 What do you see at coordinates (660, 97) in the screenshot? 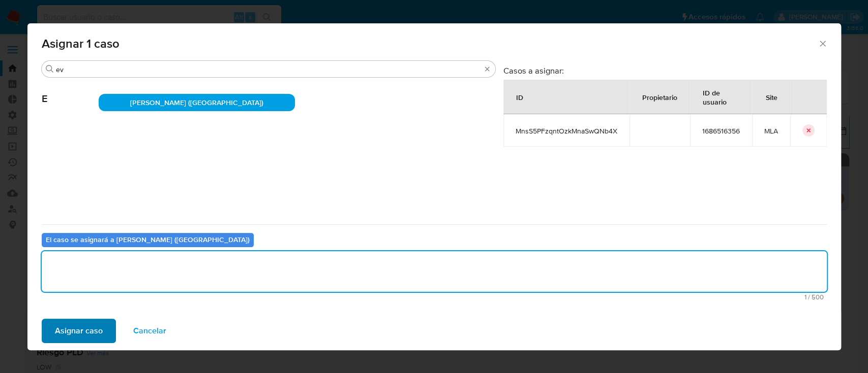
I see `div: Propietario` at bounding box center [660, 97].